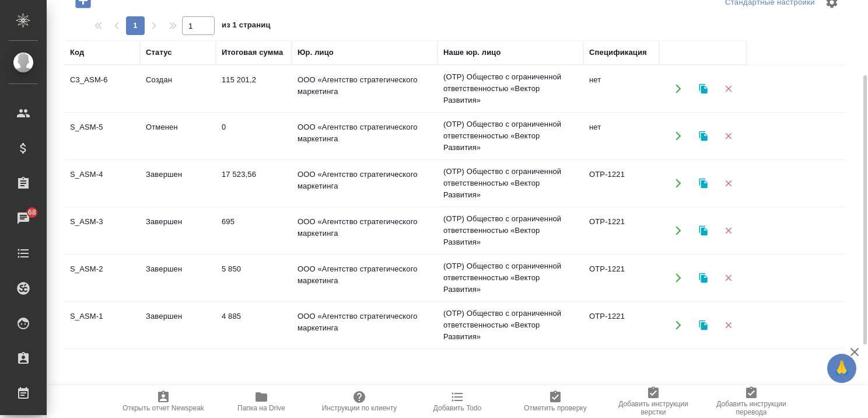 The height and width of the screenshot is (418, 868). Describe the element at coordinates (252, 53) in the screenshot. I see `div: Итоговая сумма` at that location.